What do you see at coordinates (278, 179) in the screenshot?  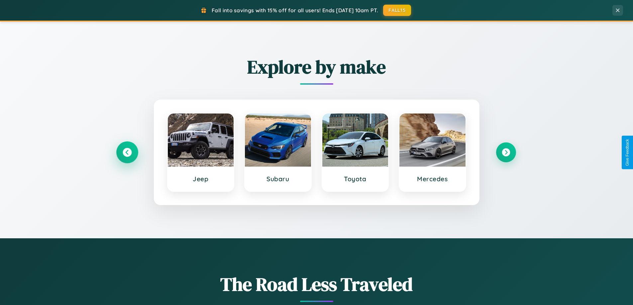 I see `h3: Subaru` at bounding box center [278, 179].